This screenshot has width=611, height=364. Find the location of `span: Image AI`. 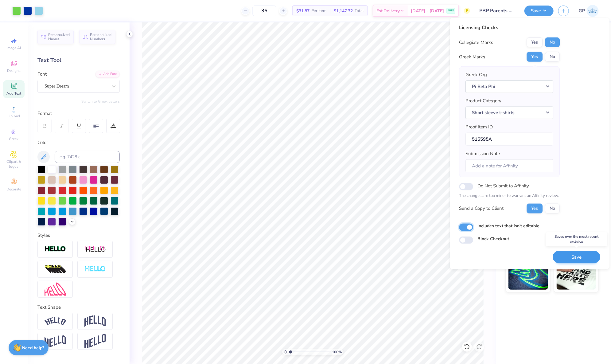

span: Image AI is located at coordinates (14, 48).